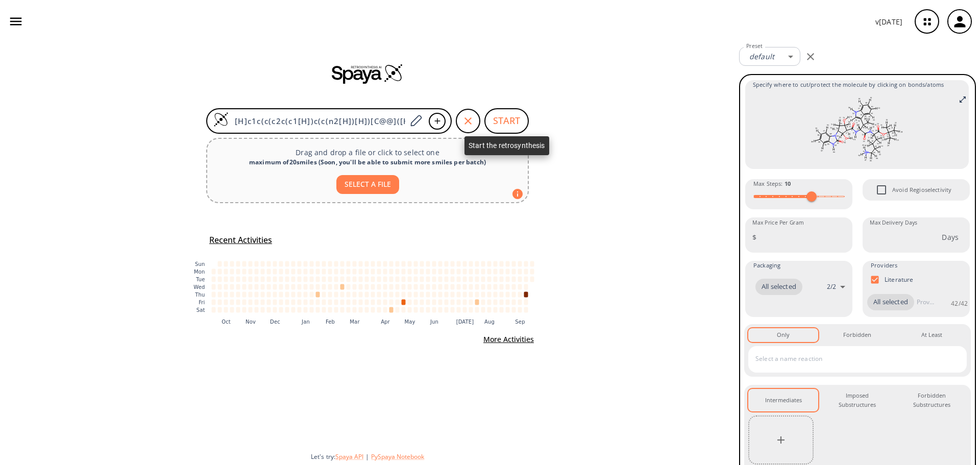  What do you see at coordinates (374, 286) in the screenshot?
I see `g: cell` at bounding box center [374, 286].